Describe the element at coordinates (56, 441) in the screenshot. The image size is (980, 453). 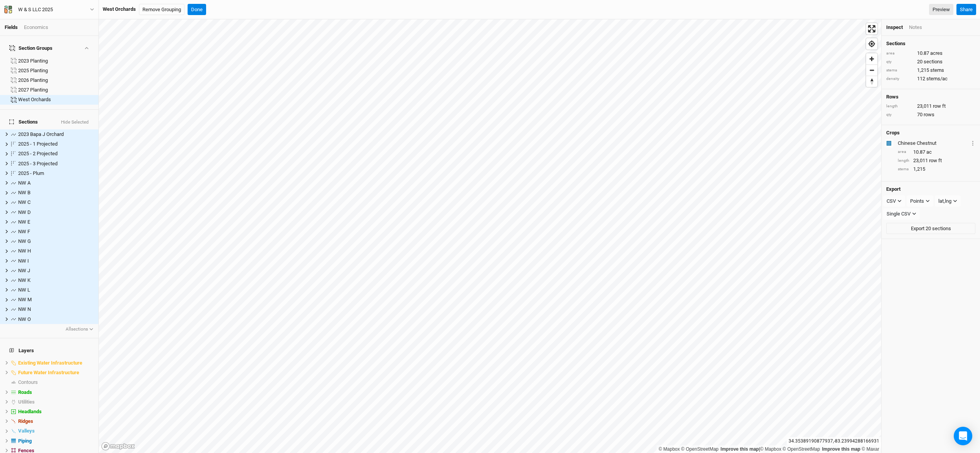
I see `div: Piping` at that location.